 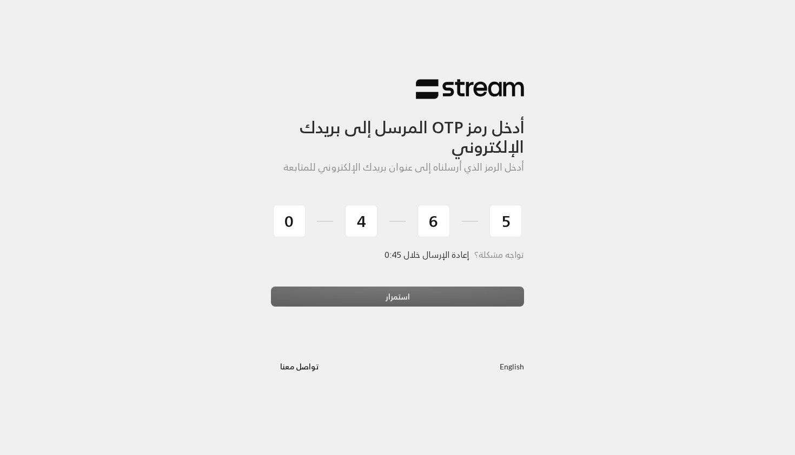 What do you see at coordinates (499, 254) in the screenshot?
I see `span: تواجه مشكلة؟` at bounding box center [499, 254].